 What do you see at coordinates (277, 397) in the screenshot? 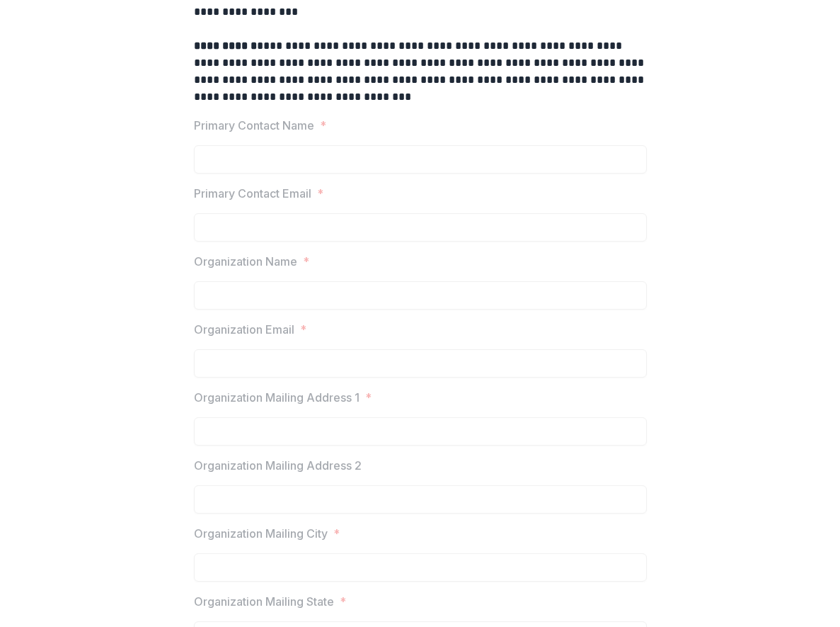
I see `p: Organization Mailing Address 1` at bounding box center [277, 397].